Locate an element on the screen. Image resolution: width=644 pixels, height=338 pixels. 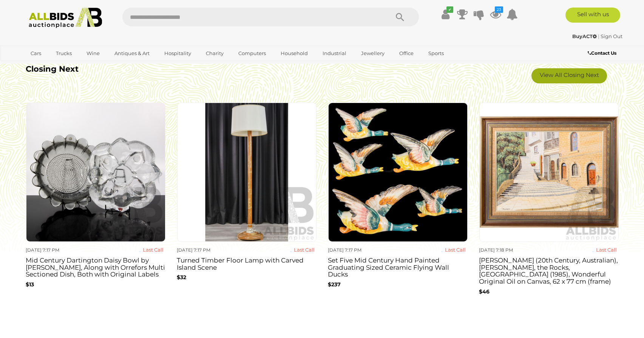
a: Sign Out is located at coordinates (612, 36).